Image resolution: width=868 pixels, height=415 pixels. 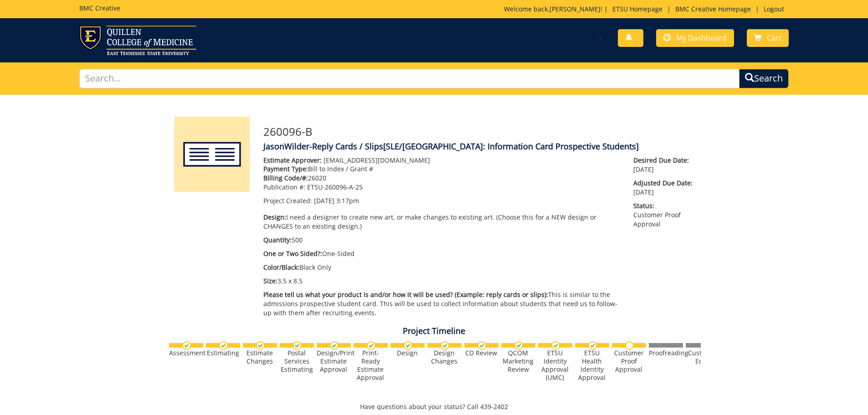 What do you see at coordinates (292, 160) in the screenshot?
I see `span: Estimate Approver:` at bounding box center [292, 160].